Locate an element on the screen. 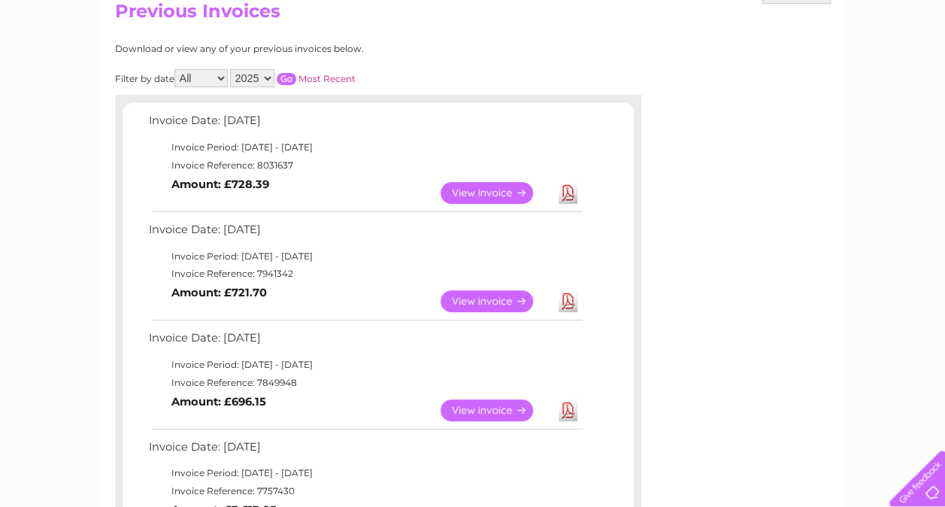 Image resolution: width=945 pixels, height=507 pixels. a: Contact is located at coordinates (863, 69).